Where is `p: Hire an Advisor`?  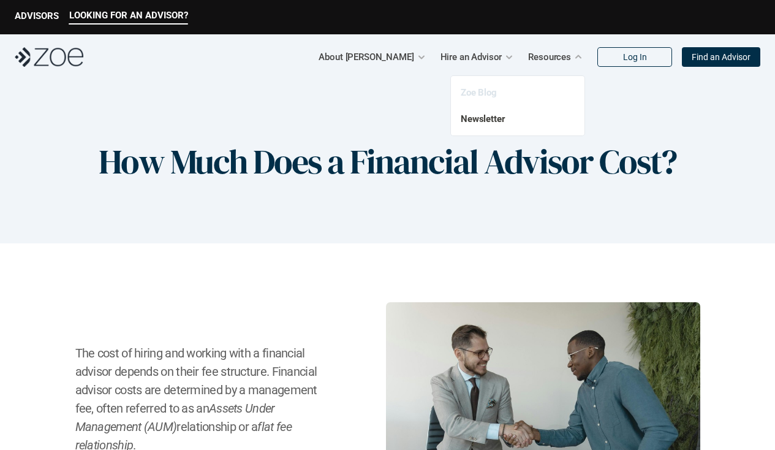 p: Hire an Advisor is located at coordinates (471, 57).